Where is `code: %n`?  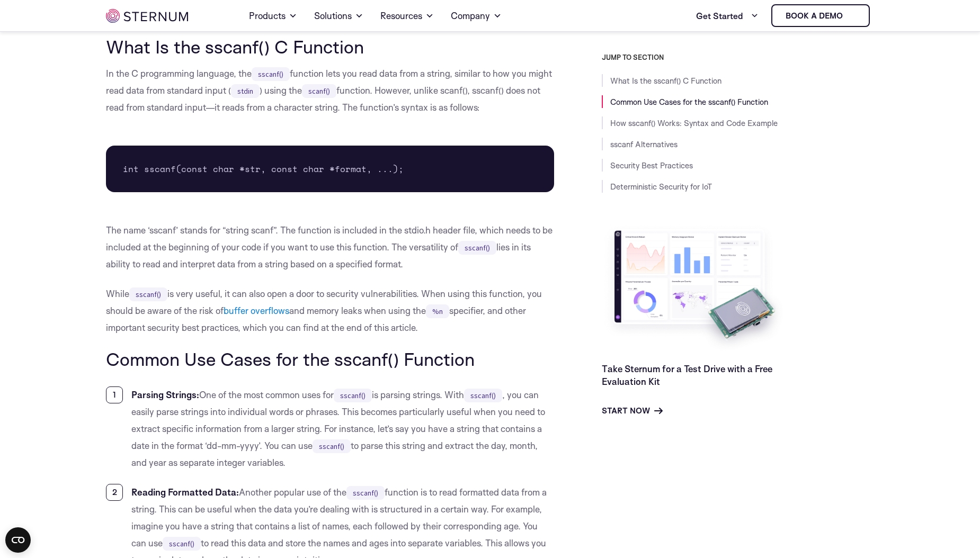 code: %n is located at coordinates (438, 311).